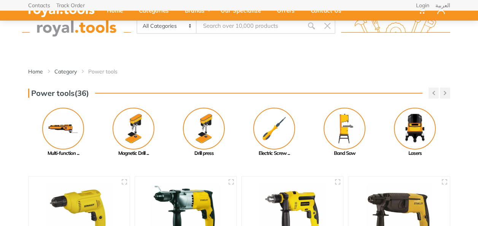  Describe the element at coordinates (344, 132) in the screenshot. I see `a: Band Saw` at that location.